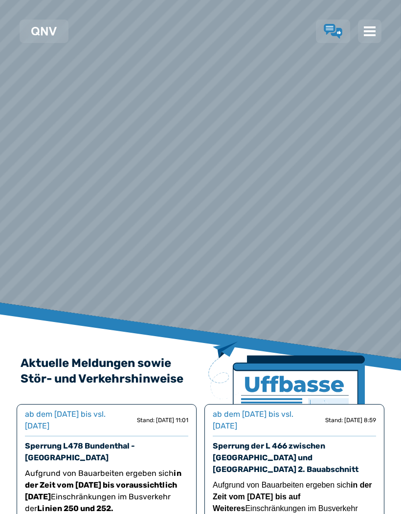 This screenshot has height=514, width=401. What do you see at coordinates (200, 371) in the screenshot?
I see `h2: Aktuelle Meldungen sowie Stör- und Verkehrshinweise` at bounding box center [200, 371].